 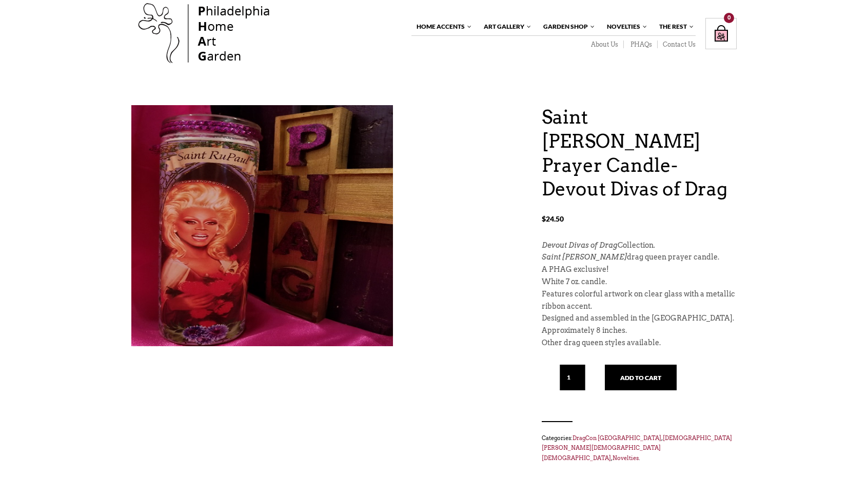 What do you see at coordinates (567, 27) in the screenshot?
I see `a: Garden Shop` at bounding box center [567, 27].